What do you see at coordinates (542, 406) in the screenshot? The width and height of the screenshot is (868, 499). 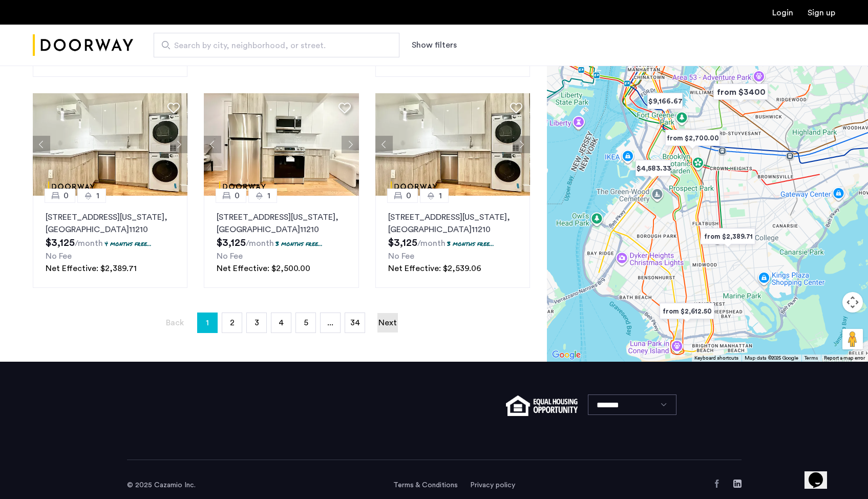 I see `img: equal-housing.png` at bounding box center [542, 406].